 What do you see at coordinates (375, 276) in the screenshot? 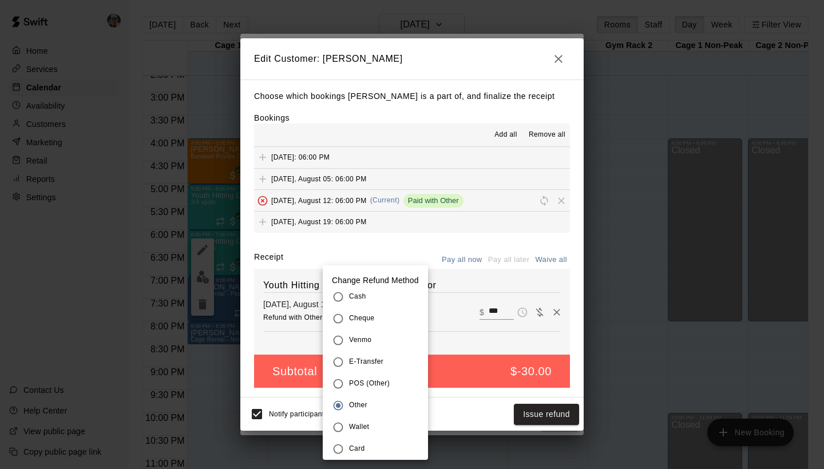
I see `p: Change Refund Method` at bounding box center [375, 276].